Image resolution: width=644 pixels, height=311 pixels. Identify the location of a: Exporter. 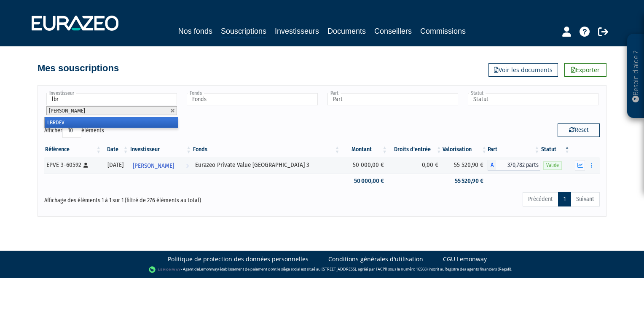
(586, 70).